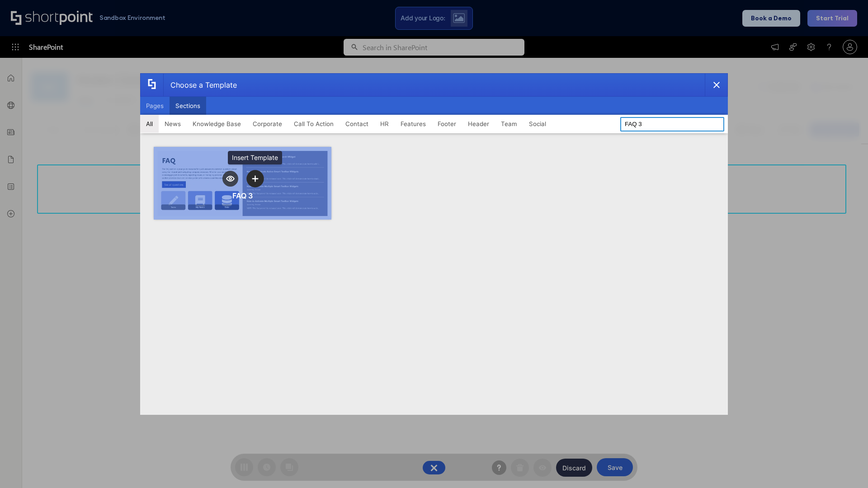 The width and height of the screenshot is (868, 488). What do you see at coordinates (188, 106) in the screenshot?
I see `button: Sections` at bounding box center [188, 106].